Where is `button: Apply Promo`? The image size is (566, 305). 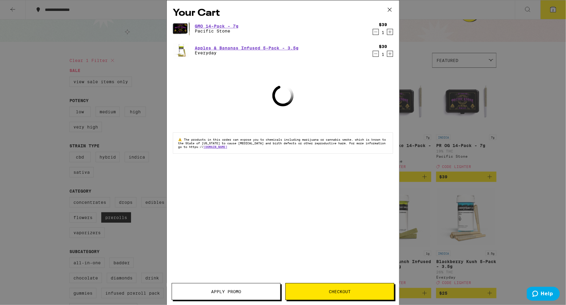
button: Apply Promo is located at coordinates (226, 291).